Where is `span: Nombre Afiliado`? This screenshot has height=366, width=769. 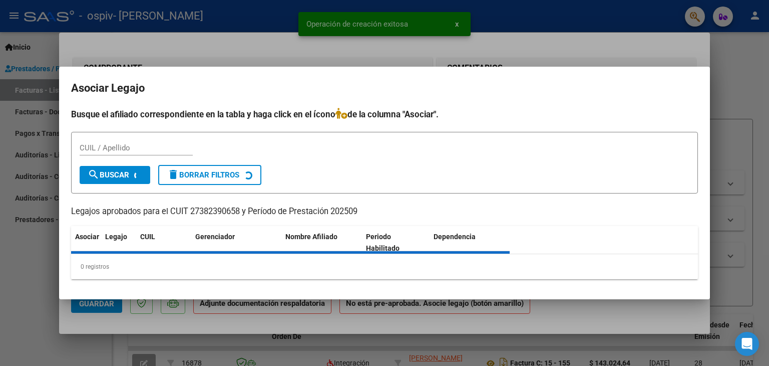 span: Nombre Afiliado is located at coordinates (312, 236).